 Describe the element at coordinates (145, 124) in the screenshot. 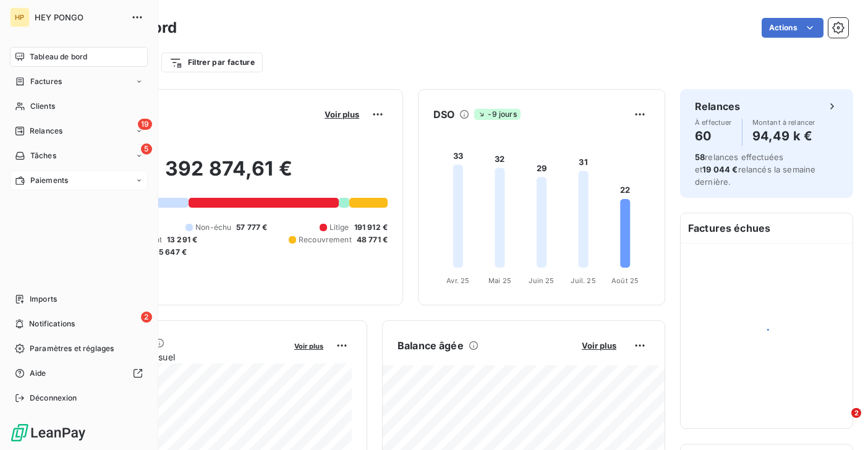

I see `span: 19` at that location.